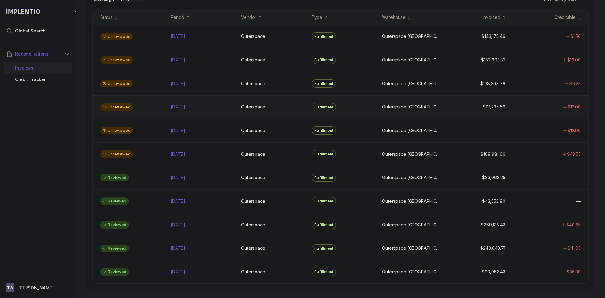 The image size is (605, 298). I want to click on p: $43.55, so click(574, 154).